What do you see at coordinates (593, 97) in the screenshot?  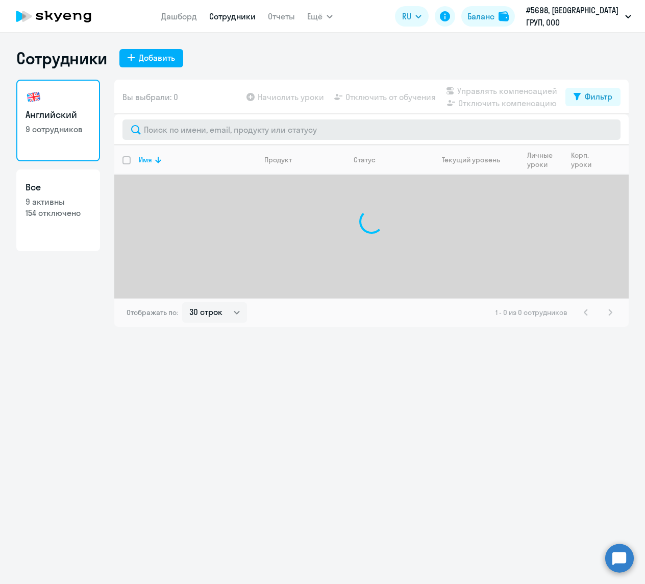 I see `button: Фильтр` at bounding box center [593, 97].